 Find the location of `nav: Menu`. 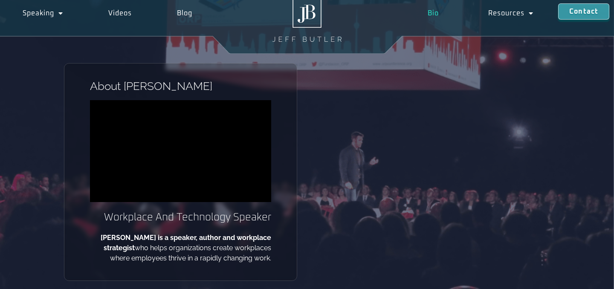

nav: Menu is located at coordinates (480, 13).